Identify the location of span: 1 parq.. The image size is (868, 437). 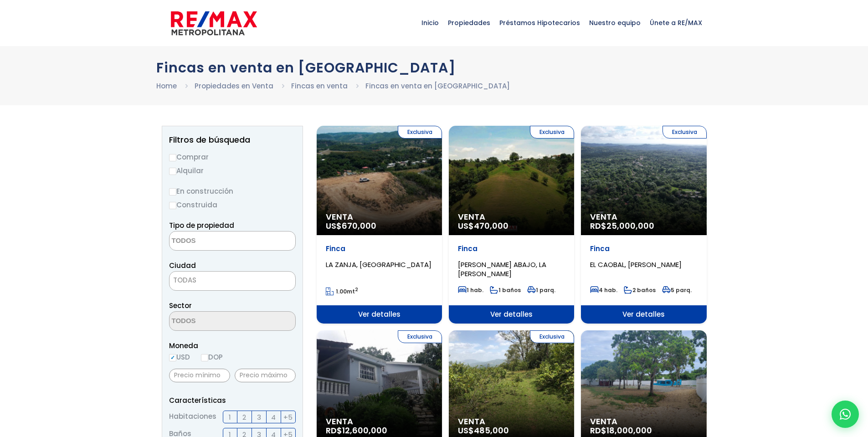
(541, 290).